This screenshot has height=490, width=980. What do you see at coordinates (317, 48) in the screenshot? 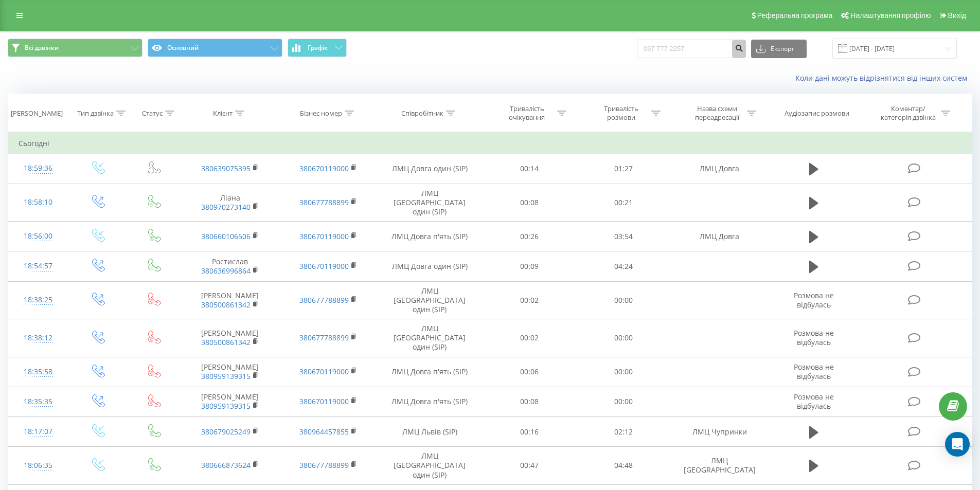
I see `button: Графік` at bounding box center [317, 48].